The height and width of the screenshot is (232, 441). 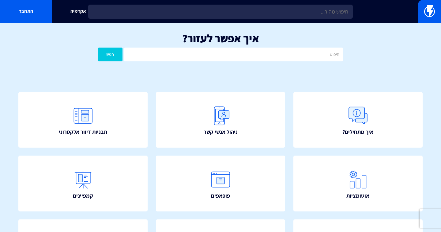 I want to click on a: אוטומציות, so click(x=358, y=183).